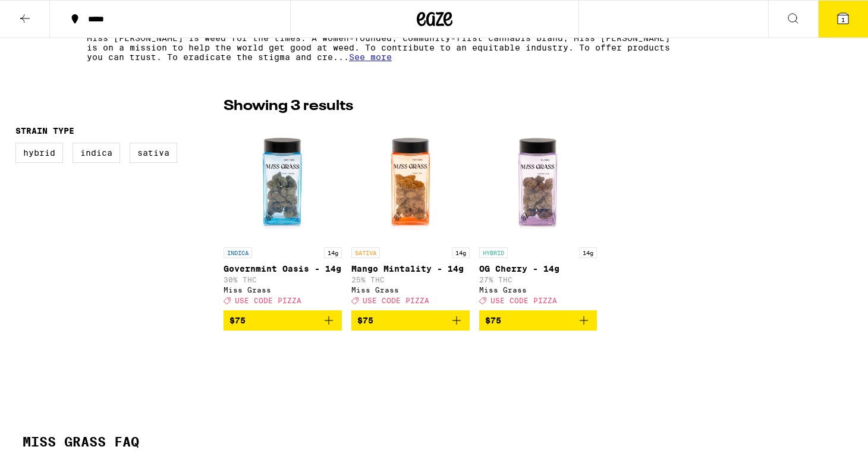 The width and height of the screenshot is (868, 456). Describe the element at coordinates (282, 182) in the screenshot. I see `img: Miss Grass - Governmint Oasis - 14g` at that location.